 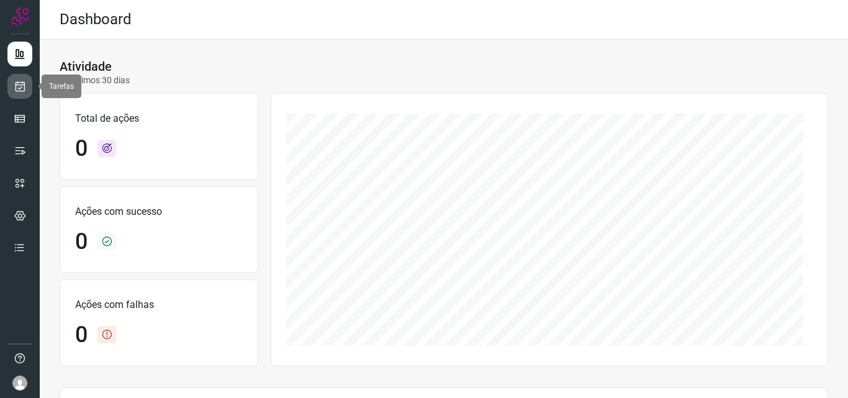 I want to click on p: Total de ações, so click(x=159, y=119).